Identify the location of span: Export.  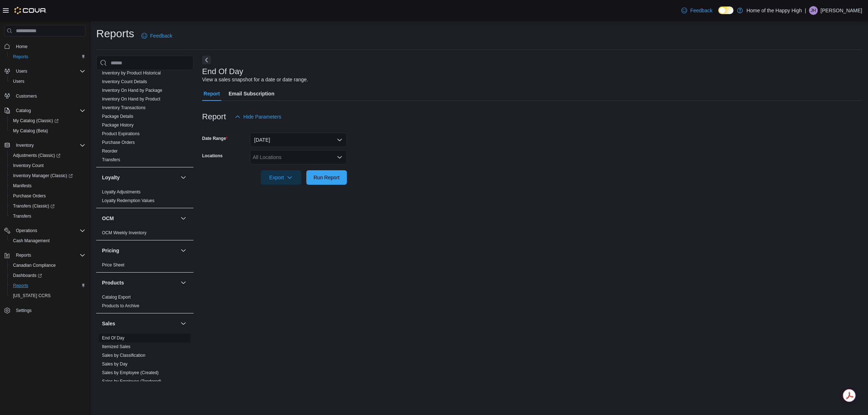
(281, 177).